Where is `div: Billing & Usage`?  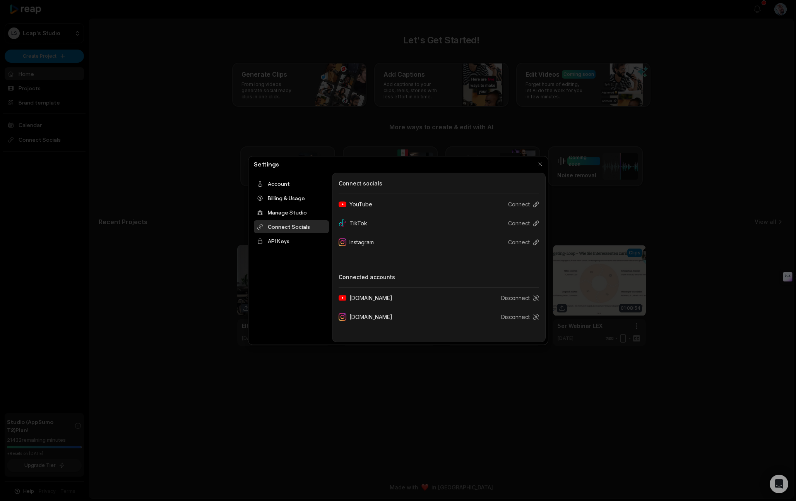
div: Billing & Usage is located at coordinates (291, 198).